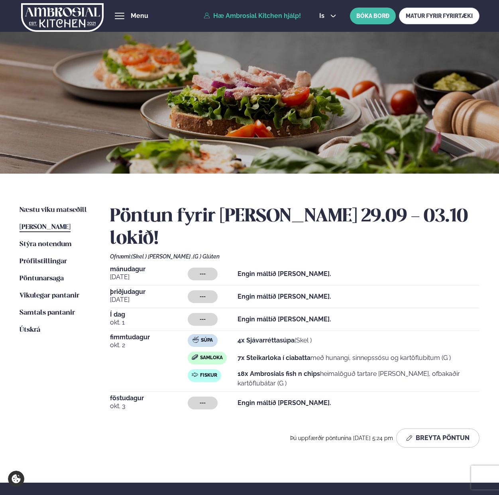 This screenshot has height=495, width=499. Describe the element at coordinates (149, 323) in the screenshot. I see `span: okt. 1` at that location.